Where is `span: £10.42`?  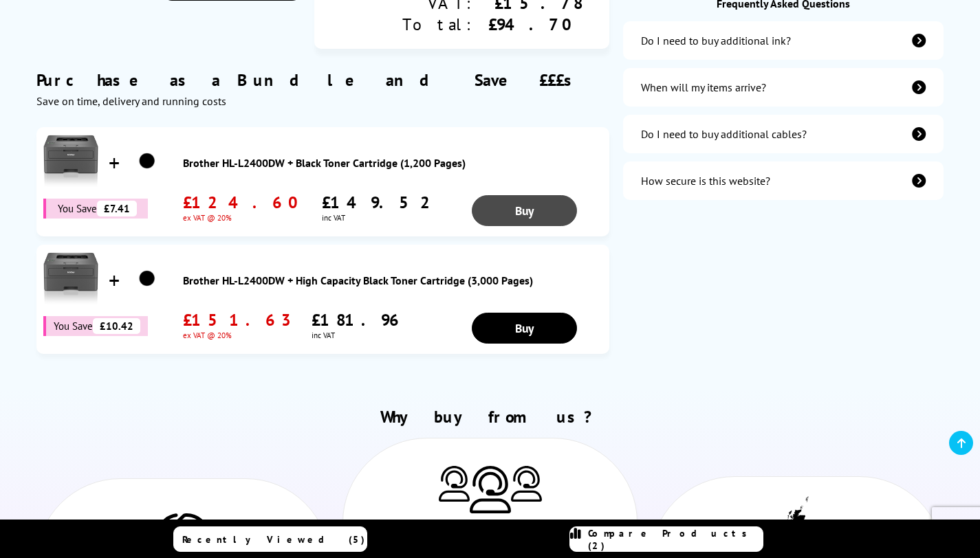
span: £10.42 is located at coordinates (116, 326).